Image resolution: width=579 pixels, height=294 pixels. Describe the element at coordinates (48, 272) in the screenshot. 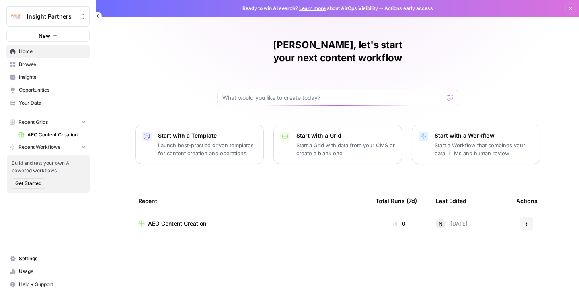

I see `a: Usage` at that location.